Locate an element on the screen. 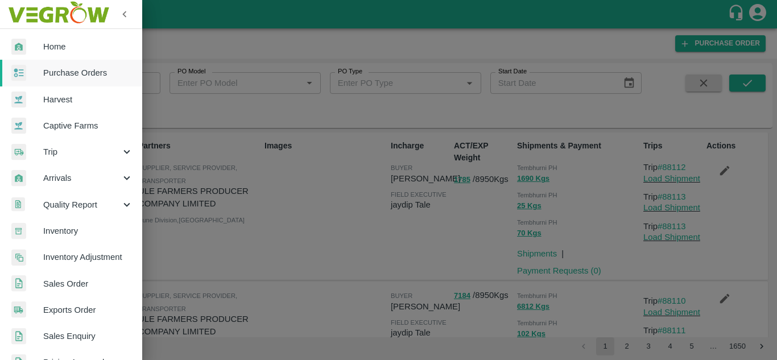 The width and height of the screenshot is (777, 360). span: Arrivals is located at coordinates (82, 178).